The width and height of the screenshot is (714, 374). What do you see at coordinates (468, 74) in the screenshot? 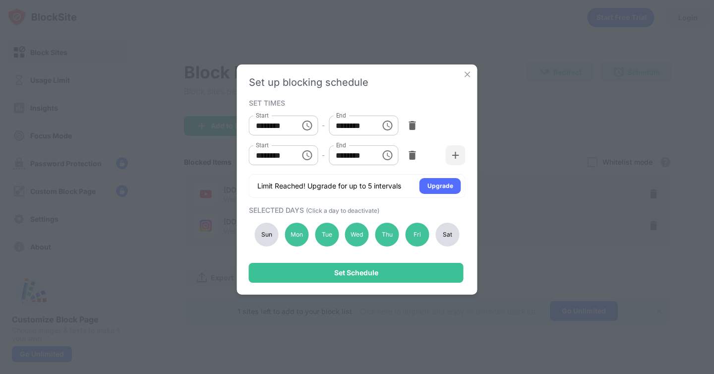
I see `img: x-button.svg` at bounding box center [468, 74].